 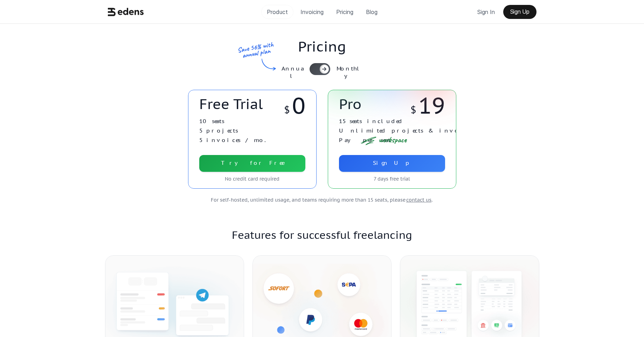 What do you see at coordinates (392, 139) in the screenshot?
I see `p: workspace` at bounding box center [392, 139].